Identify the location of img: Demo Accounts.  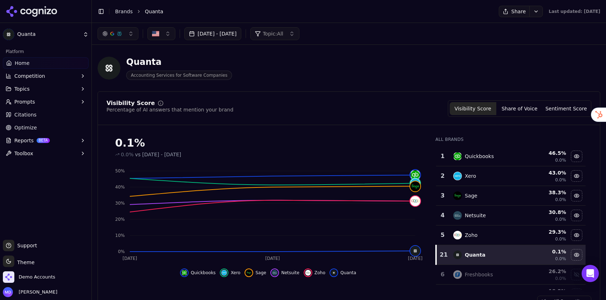
(9, 277).